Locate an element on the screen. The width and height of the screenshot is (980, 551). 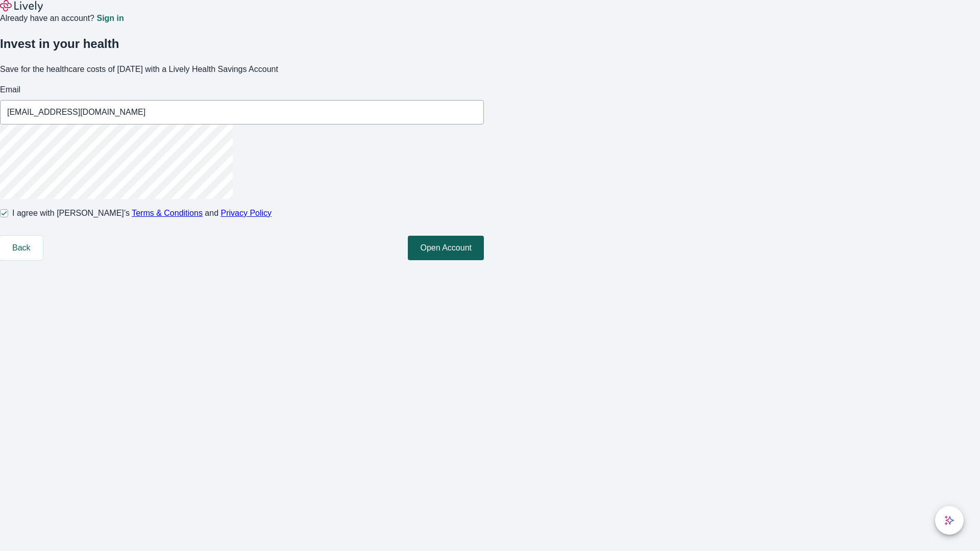
button: chat is located at coordinates (949, 520).